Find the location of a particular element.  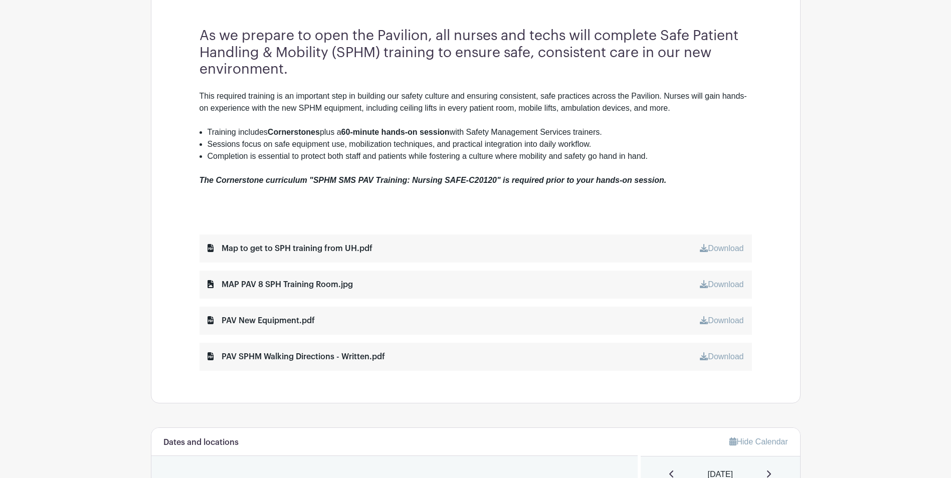

div: MAP PAV 8 SPH Training Room.jpg is located at coordinates (280, 285).